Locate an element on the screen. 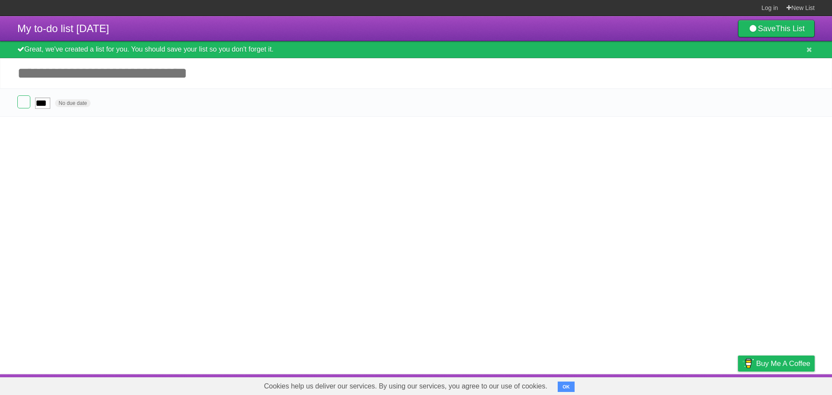 The height and width of the screenshot is (395, 832). img: Buy me a coffee is located at coordinates (748, 363).